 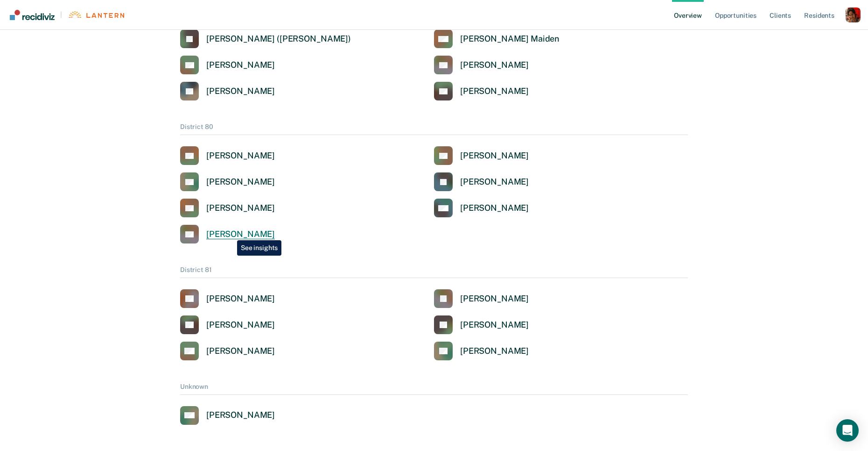 What do you see at coordinates (96, 14) in the screenshot?
I see `img: Lantern` at bounding box center [96, 14].